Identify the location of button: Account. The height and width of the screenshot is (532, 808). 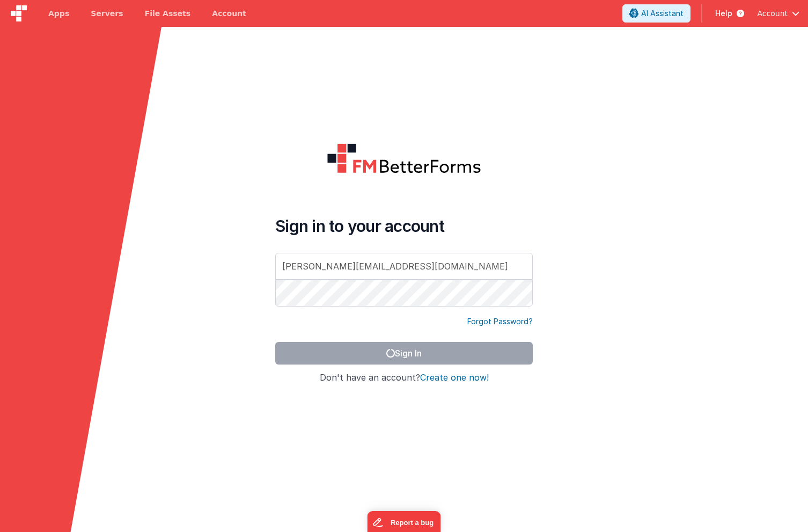
(778, 14).